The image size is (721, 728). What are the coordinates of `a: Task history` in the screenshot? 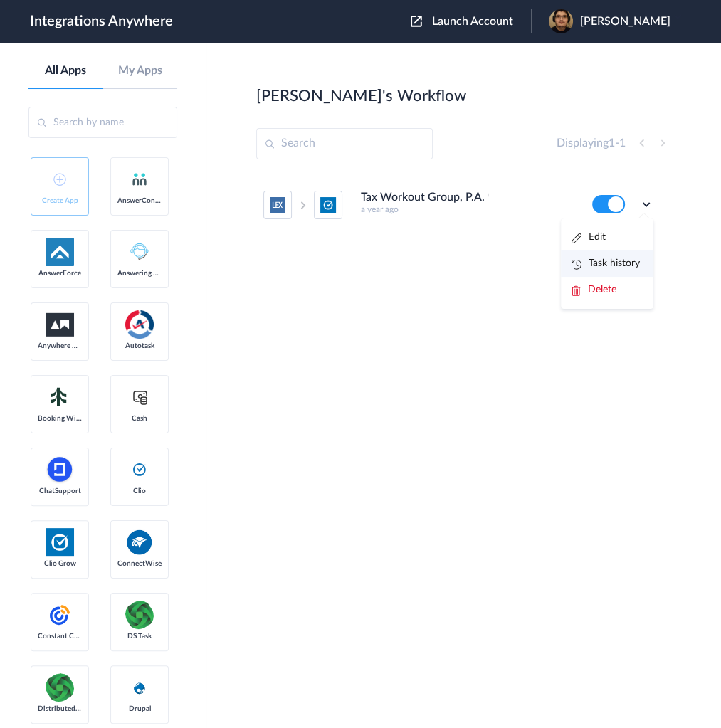 It's located at (606, 263).